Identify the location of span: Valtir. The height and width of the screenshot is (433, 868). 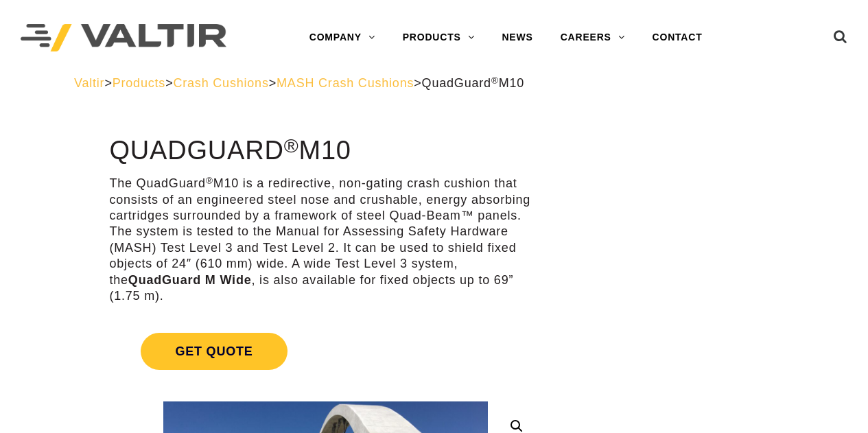
(89, 83).